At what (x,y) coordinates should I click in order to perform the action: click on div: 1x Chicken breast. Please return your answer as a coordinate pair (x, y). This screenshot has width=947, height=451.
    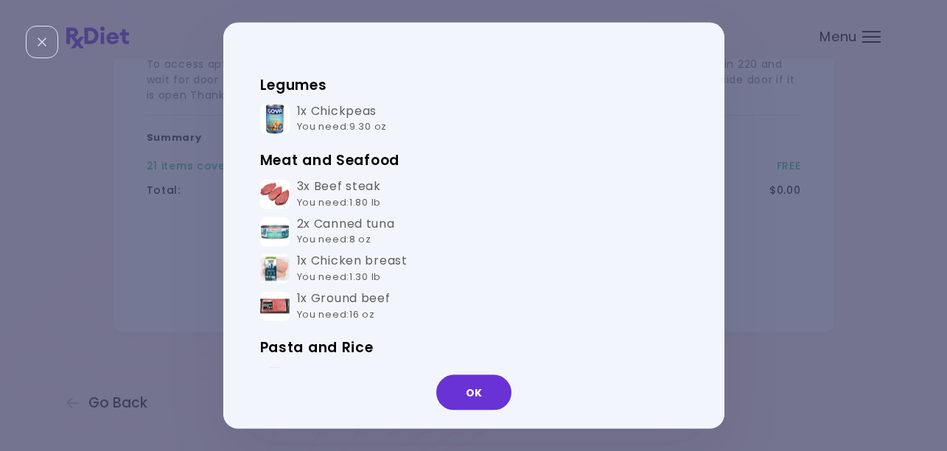
    Looking at the image, I should click on (352, 269).